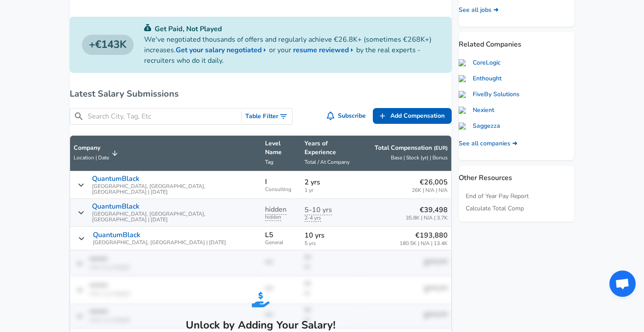 The width and height of the screenshot is (644, 332). Describe the element at coordinates (411, 148) in the screenshot. I see `p: Total Compensation` at that location.